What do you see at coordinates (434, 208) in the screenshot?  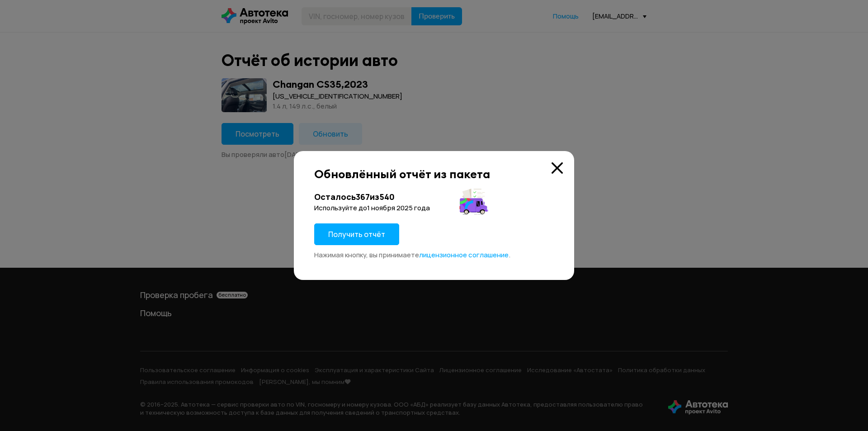 I see `div: Используйте до 1 ноября 2025 года` at bounding box center [434, 208].